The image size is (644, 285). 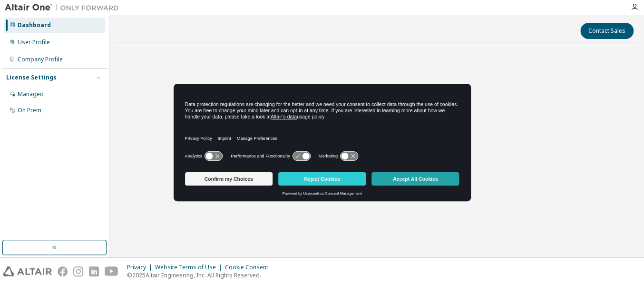 I want to click on button: Contact Sales, so click(x=607, y=31).